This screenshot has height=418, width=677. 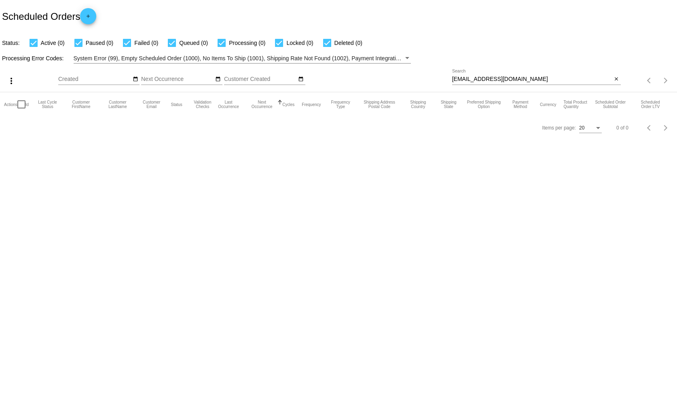 I want to click on input: Customer Created, so click(x=261, y=79).